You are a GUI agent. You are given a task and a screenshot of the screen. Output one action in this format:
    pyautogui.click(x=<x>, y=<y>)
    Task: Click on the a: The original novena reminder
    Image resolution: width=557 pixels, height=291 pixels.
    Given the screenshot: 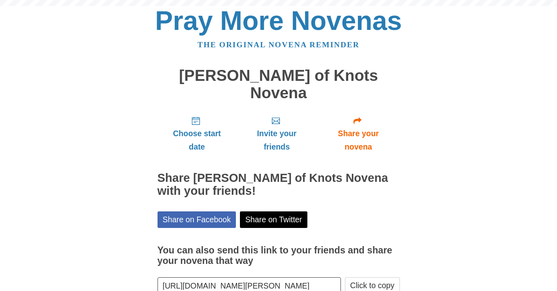 What is the action you would take?
    pyautogui.click(x=278, y=44)
    